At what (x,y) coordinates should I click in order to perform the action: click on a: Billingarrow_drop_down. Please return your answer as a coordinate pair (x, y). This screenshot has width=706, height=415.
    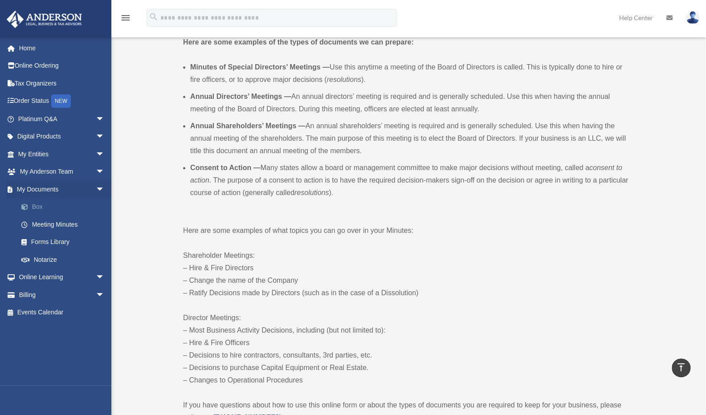
    Looking at the image, I should click on (62, 295).